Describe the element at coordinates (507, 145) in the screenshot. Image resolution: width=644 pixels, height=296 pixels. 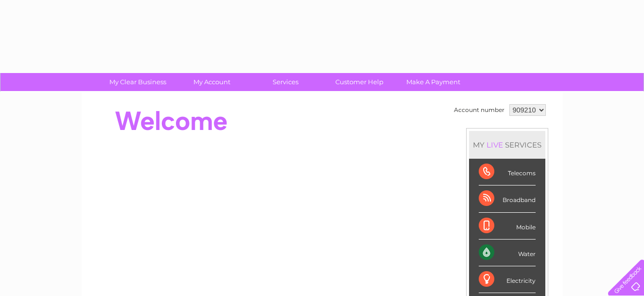
I see `div: MY SERVICES` at that location.